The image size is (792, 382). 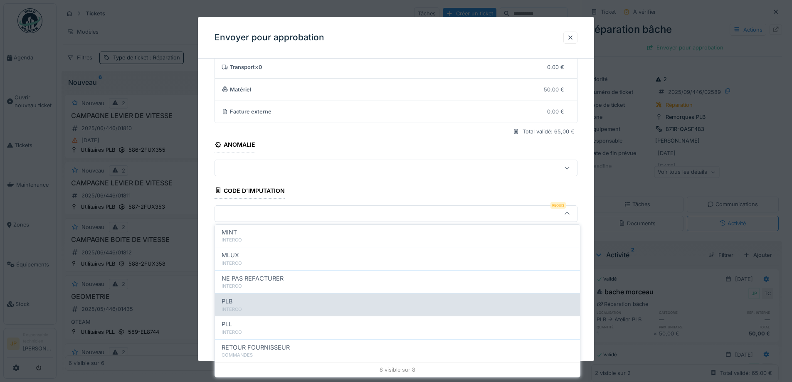 I want to click on span: MINT, so click(x=229, y=232).